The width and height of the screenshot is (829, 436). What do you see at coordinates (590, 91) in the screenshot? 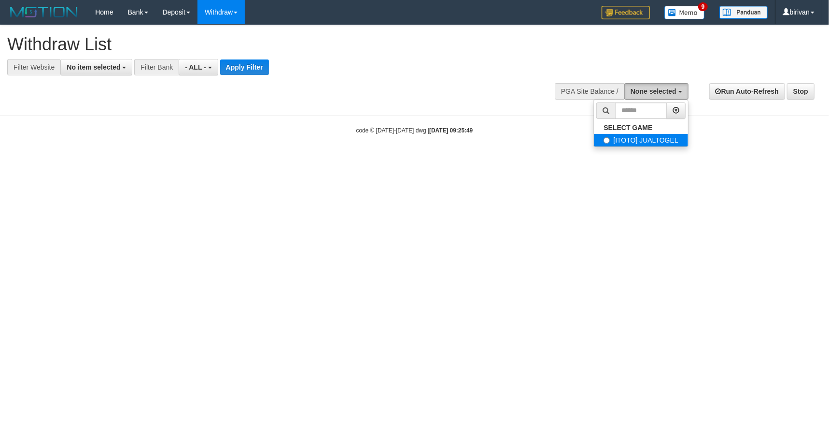
I see `div: PGA Site Balance /` at bounding box center [590, 91].